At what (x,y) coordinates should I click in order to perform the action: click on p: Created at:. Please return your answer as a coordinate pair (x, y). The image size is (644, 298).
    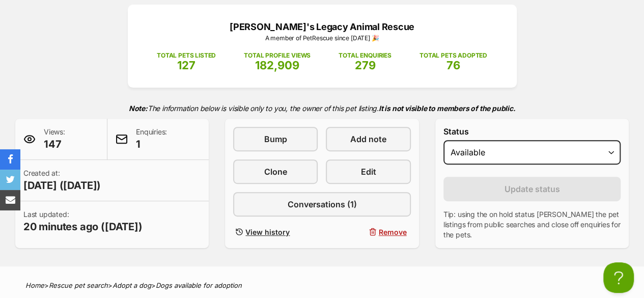
    Looking at the image, I should click on (62, 180).